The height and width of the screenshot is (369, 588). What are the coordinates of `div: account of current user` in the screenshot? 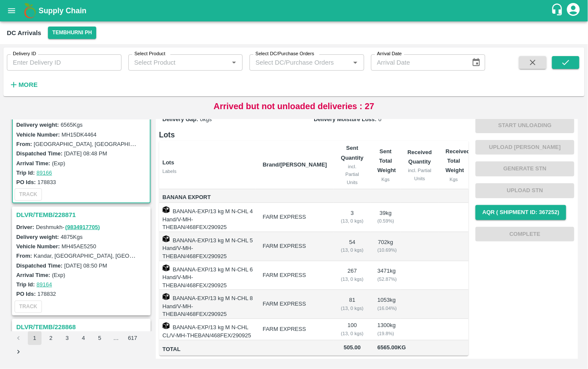 It's located at (573, 11).